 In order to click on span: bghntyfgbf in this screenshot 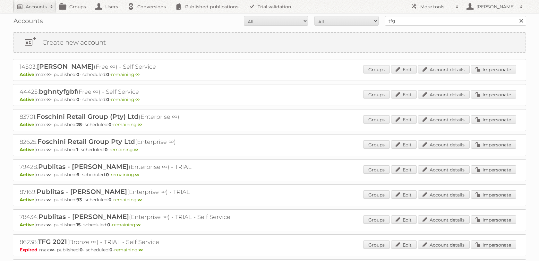, I will do `click(58, 91)`.